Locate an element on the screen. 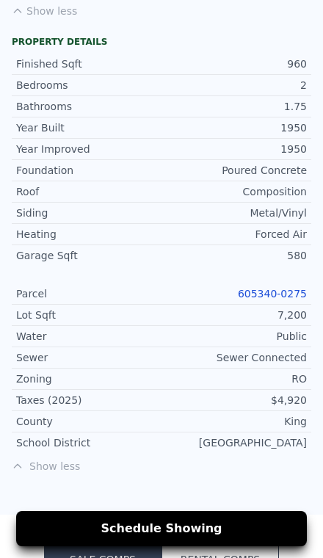  div: Public is located at coordinates (234, 336).